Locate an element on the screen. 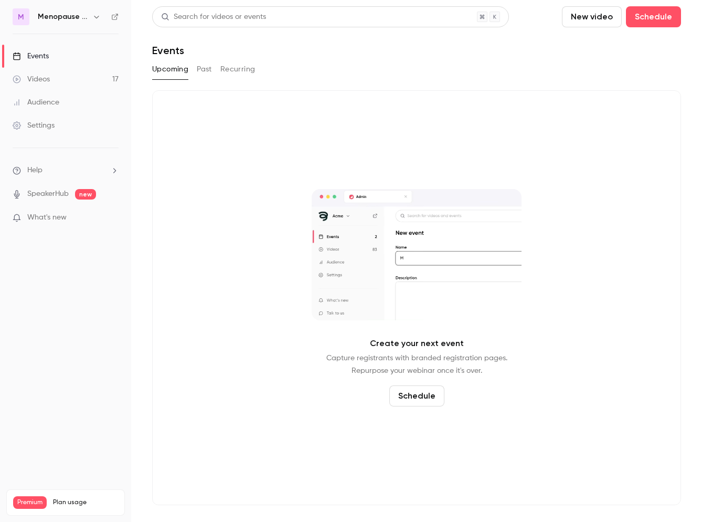 Image resolution: width=702 pixels, height=522 pixels. p: Create your next event is located at coordinates (417, 343).